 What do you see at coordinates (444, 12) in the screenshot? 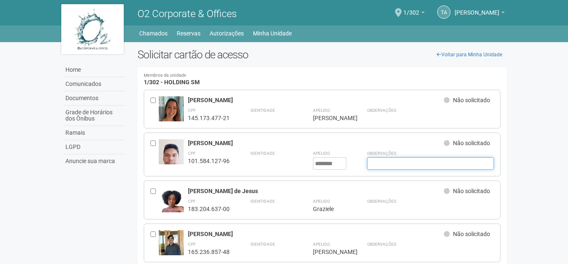
I see `a: TA` at bounding box center [444, 12].